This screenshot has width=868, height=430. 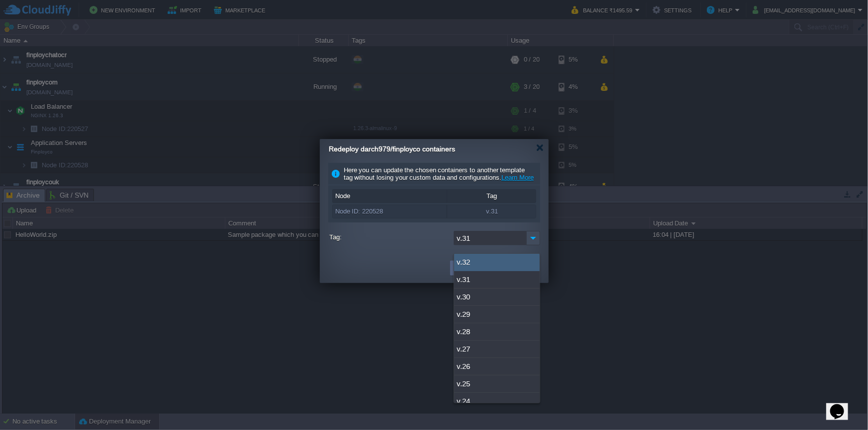 What do you see at coordinates (496, 349) in the screenshot?
I see `div: v.27` at bounding box center [496, 349].